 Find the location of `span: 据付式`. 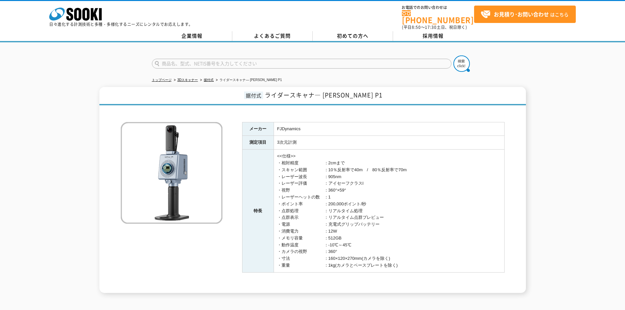

span: 据付式 is located at coordinates (254, 95).